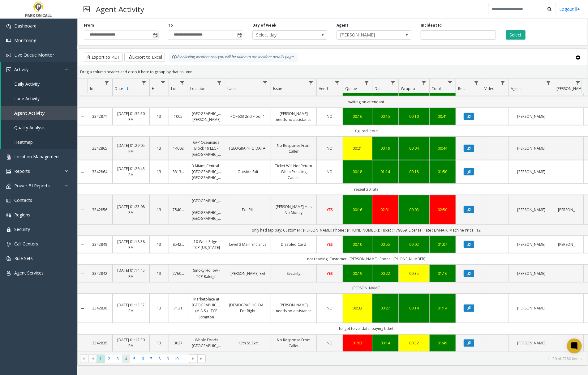  Describe the element at coordinates (265, 25) in the screenshot. I see `label: Day of week` at that location.